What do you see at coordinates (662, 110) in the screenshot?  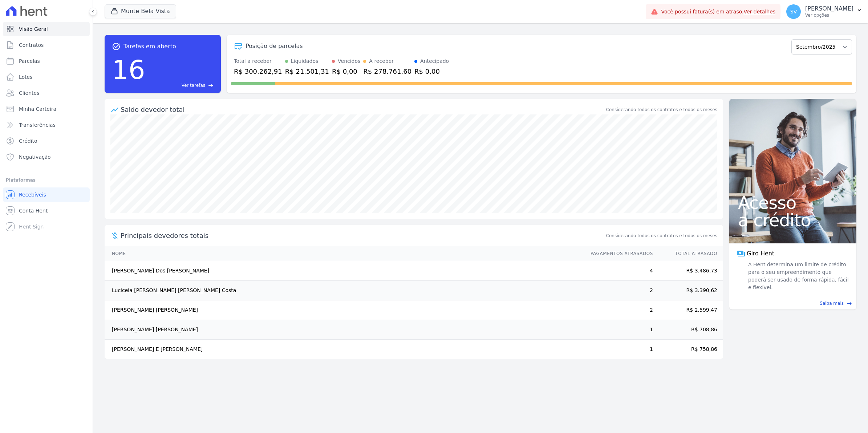 I see `div: Considerando todos os contratos e todos os meses` at bounding box center [662, 110].